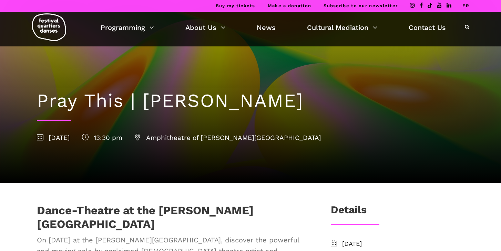 This screenshot has width=501, height=251. Describe the element at coordinates (360, 6) in the screenshot. I see `a: Subscribe to our newsletter` at that location.